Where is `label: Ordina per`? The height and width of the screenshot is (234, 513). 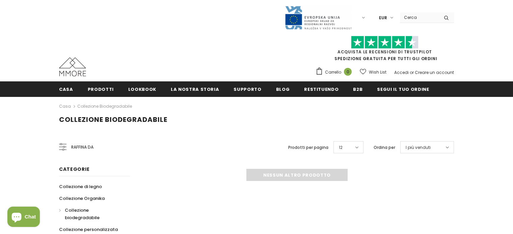
label: Ordina per is located at coordinates (384, 148).